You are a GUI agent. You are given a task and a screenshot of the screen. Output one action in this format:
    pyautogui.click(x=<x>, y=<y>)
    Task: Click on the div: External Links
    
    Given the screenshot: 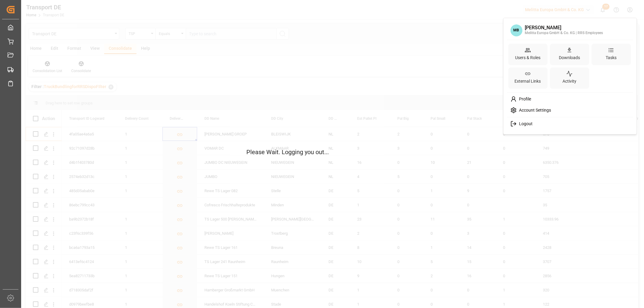 What is the action you would take?
    pyautogui.click(x=528, y=81)
    